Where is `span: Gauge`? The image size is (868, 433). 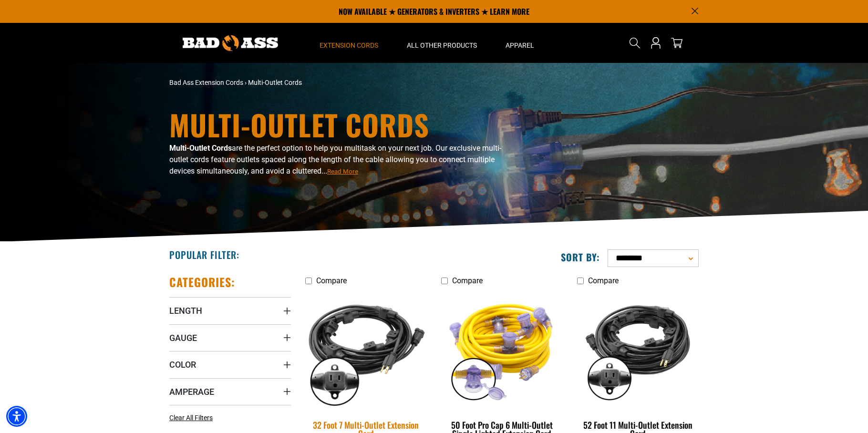 span: Gauge is located at coordinates (183, 338).